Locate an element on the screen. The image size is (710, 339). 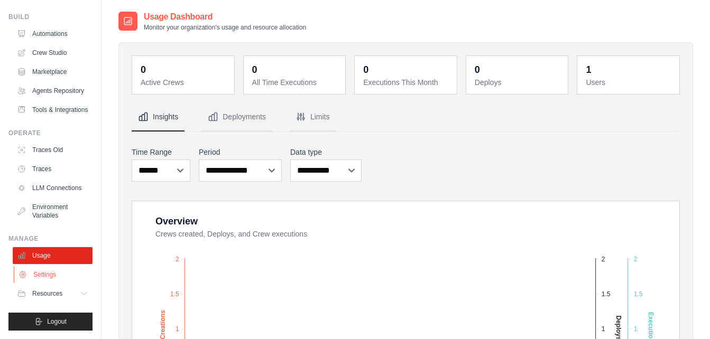
div: 1 is located at coordinates (588, 70).